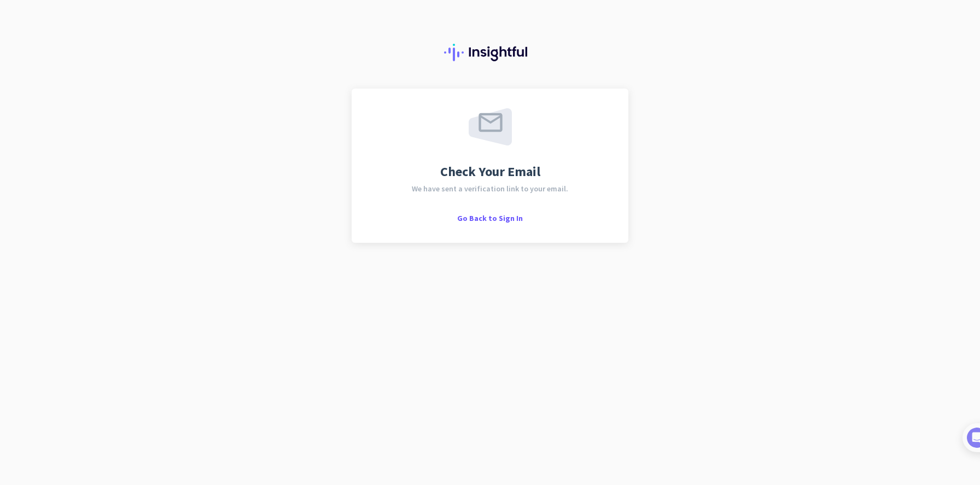 The image size is (980, 485). Describe the element at coordinates (490, 53) in the screenshot. I see `img: Insightful` at that location.